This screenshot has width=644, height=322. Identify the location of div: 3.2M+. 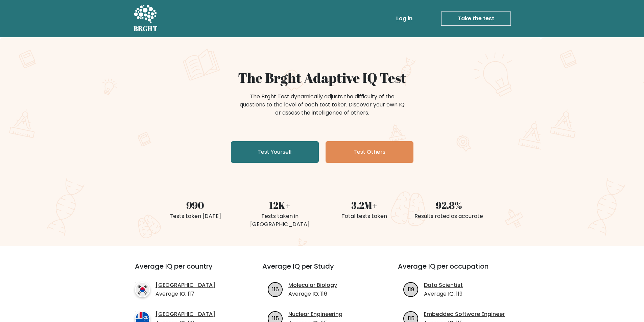
(364, 205).